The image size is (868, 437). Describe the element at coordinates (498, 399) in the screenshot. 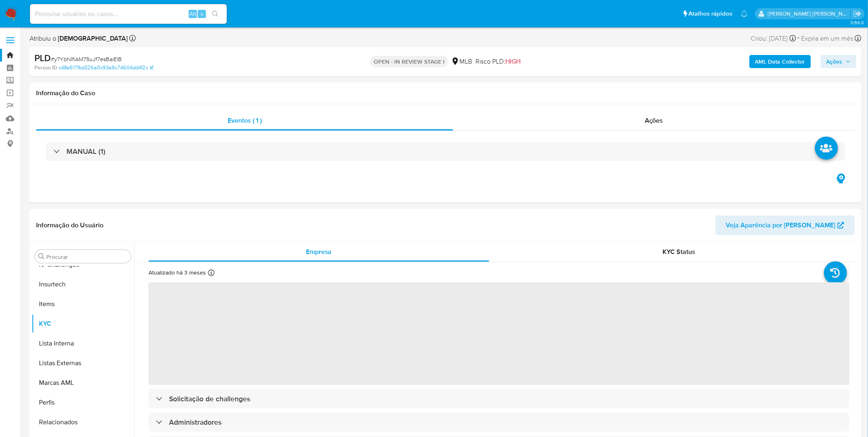

I see `div: Solicitação de challenges` at that location.